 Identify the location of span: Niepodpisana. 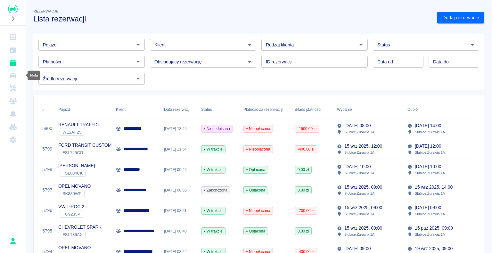
(217, 129).